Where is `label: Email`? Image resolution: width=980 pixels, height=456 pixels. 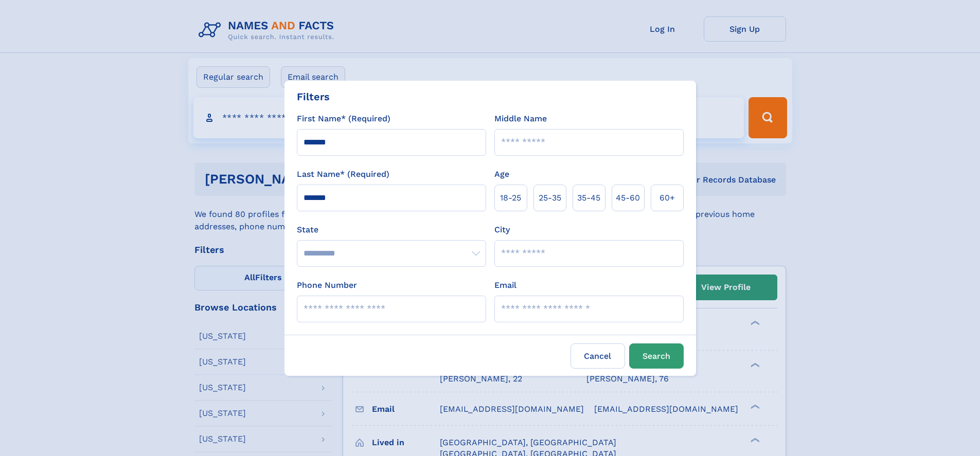 label: Email is located at coordinates (505, 285).